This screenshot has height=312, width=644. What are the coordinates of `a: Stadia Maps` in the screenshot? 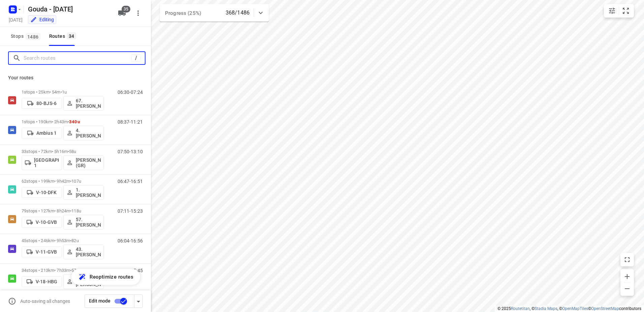 It's located at (546, 309).